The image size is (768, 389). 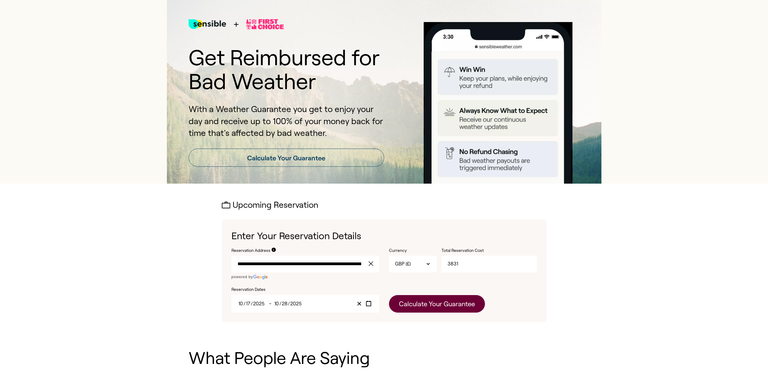 I want to click on h2: Upcoming Reservation, so click(x=384, y=205).